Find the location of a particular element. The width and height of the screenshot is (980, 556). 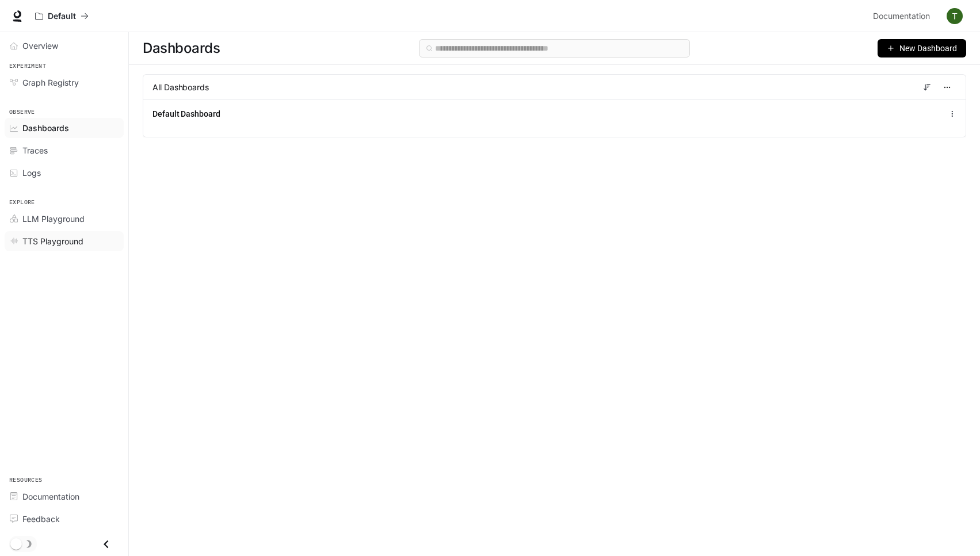

img: User avatar is located at coordinates (955, 16).